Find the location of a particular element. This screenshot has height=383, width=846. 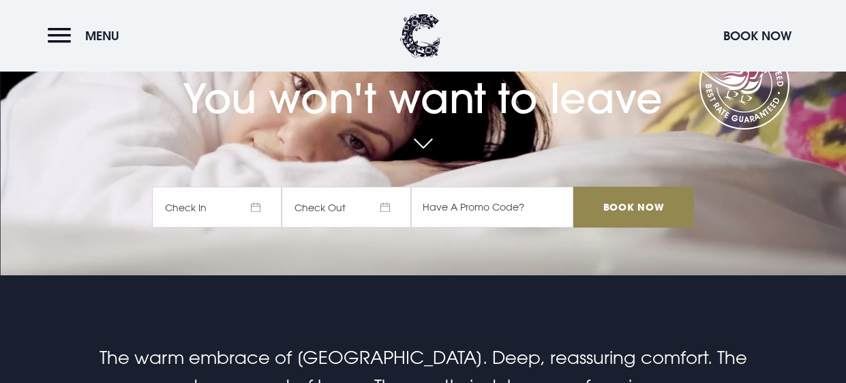

img: Clandeboye Lodge is located at coordinates (421, 35).